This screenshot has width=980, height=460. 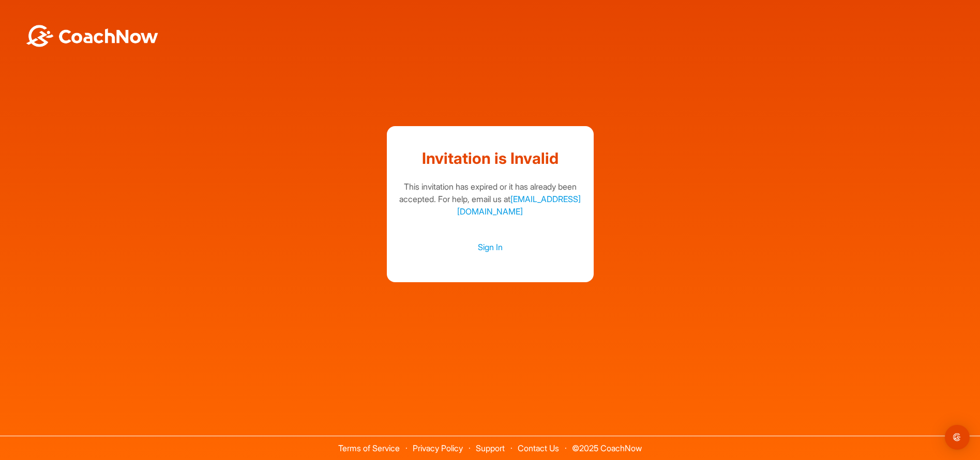 What do you see at coordinates (92, 35) in the screenshot?
I see `img: BwLJSsUCoWCh5upNqxVrqldRgqLPVwmV24tXu5FoVAoFEpwwqQ3VIfuoInZCoVCoTD4vwADAC3ZFMkVEQFDAAAAAElFTkSuQmCC` at bounding box center [92, 35].